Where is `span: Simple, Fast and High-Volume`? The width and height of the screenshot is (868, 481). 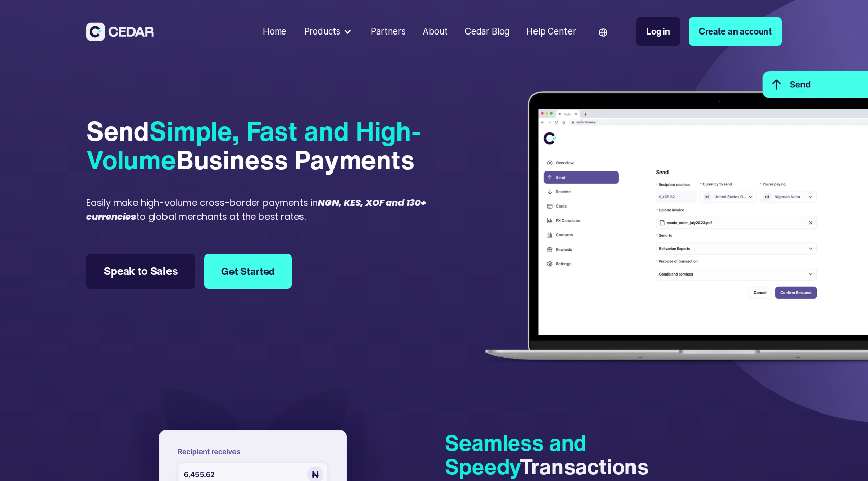 span: Simple, Fast and High-Volume is located at coordinates (254, 145).